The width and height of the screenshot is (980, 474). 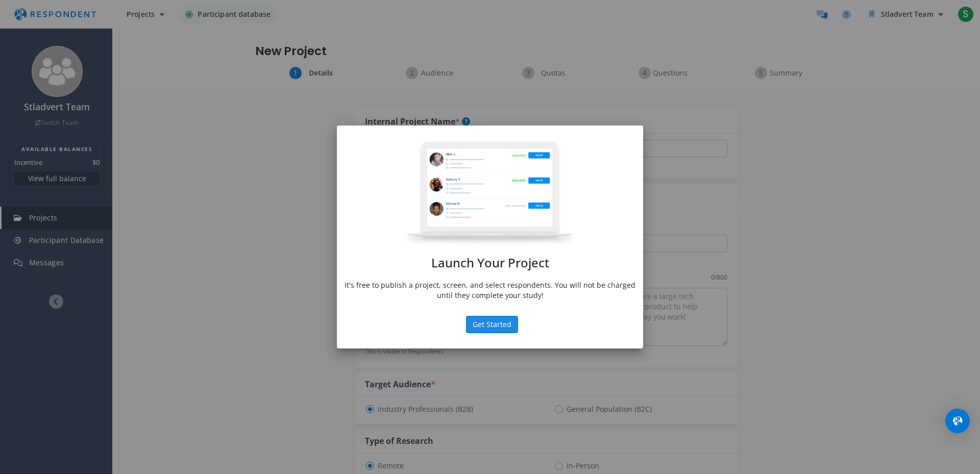 I want to click on md-dialog: Launch Your ..., so click(x=490, y=237).